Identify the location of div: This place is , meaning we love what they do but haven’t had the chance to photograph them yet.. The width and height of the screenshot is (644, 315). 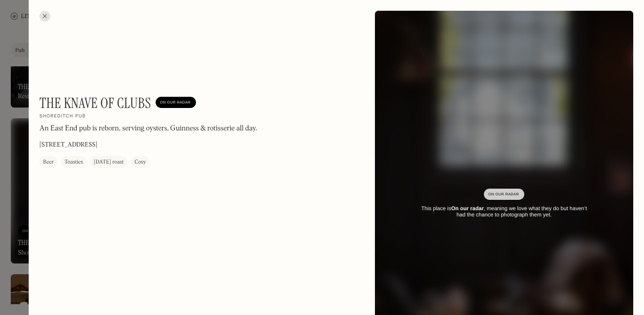
(504, 211).